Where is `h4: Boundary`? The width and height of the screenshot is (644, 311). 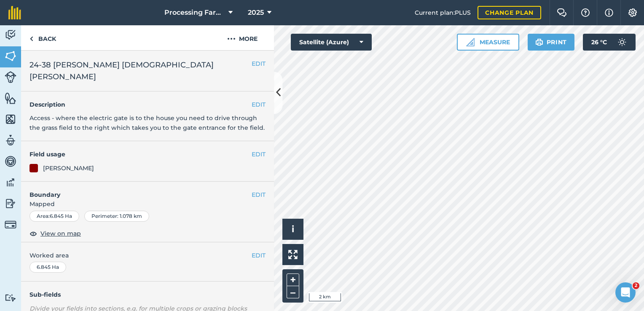
h4: Boundary is located at coordinates (136, 190).